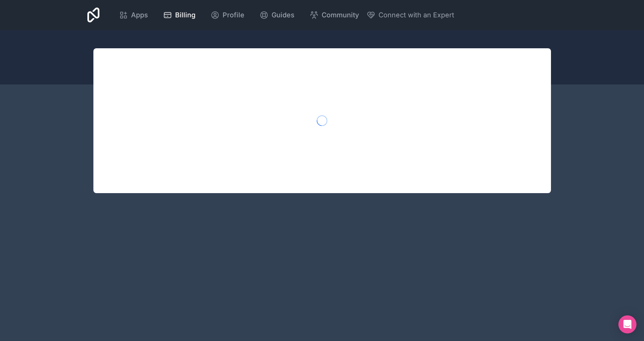 This screenshot has width=644, height=341. Describe the element at coordinates (410, 15) in the screenshot. I see `button: Connect with an Expert` at that location.